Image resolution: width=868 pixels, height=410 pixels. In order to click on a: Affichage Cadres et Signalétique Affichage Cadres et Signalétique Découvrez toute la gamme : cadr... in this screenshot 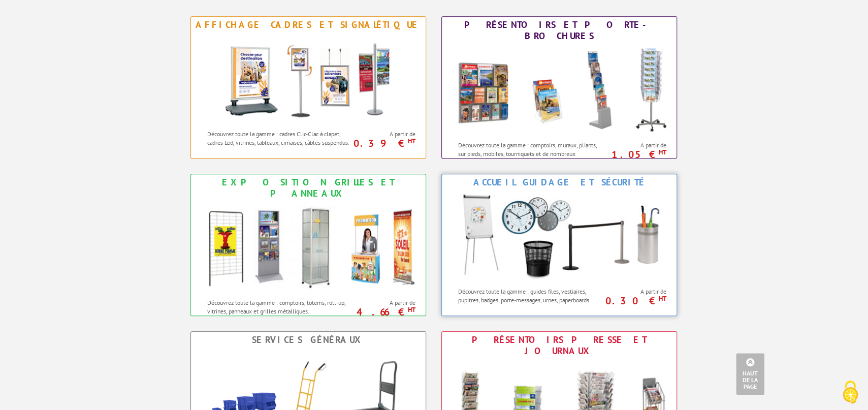, I will do `click(308, 87)`.